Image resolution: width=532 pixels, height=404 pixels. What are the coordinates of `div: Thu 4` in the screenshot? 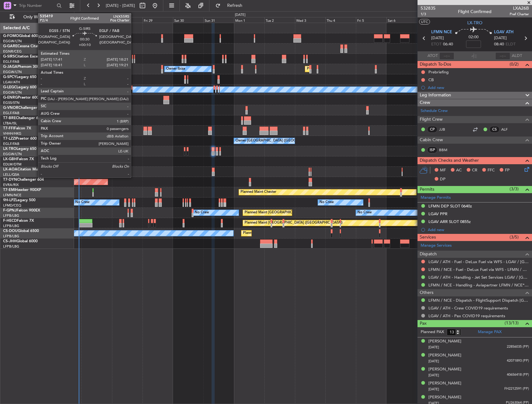 It's located at (341, 20).